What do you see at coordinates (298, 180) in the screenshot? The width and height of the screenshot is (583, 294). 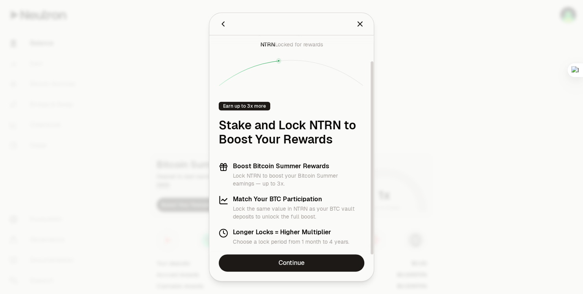 I see `p: Lock NTRN to boost your Bitcoin Summer earnings — up to 3x.` at bounding box center [298, 180].